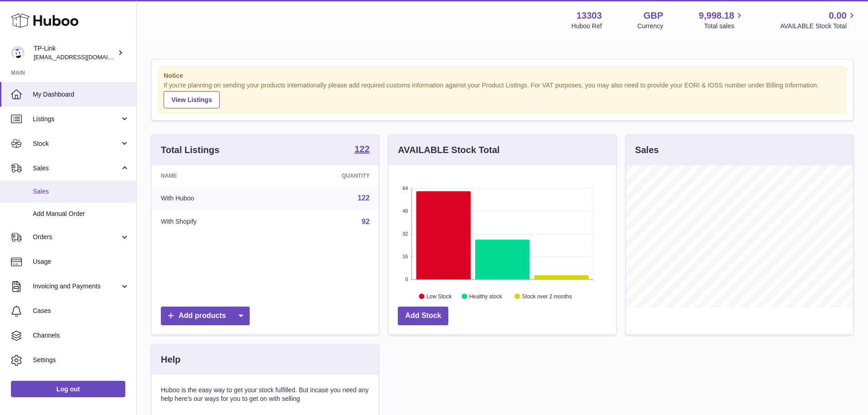 Image resolution: width=868 pixels, height=415 pixels. What do you see at coordinates (192, 100) in the screenshot?
I see `a: View Listings` at bounding box center [192, 100].